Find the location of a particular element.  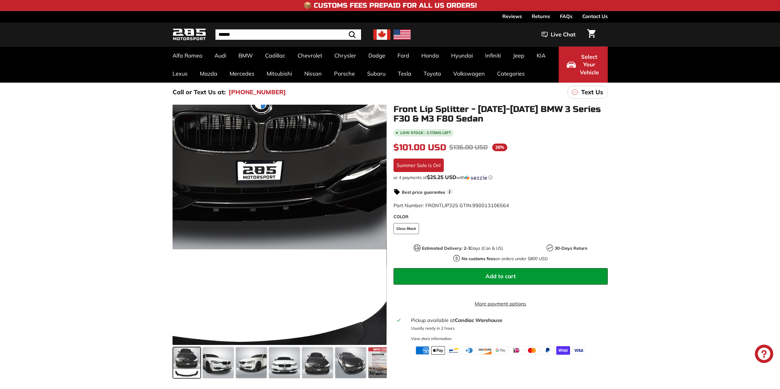

a: Infiniti is located at coordinates (493, 55).